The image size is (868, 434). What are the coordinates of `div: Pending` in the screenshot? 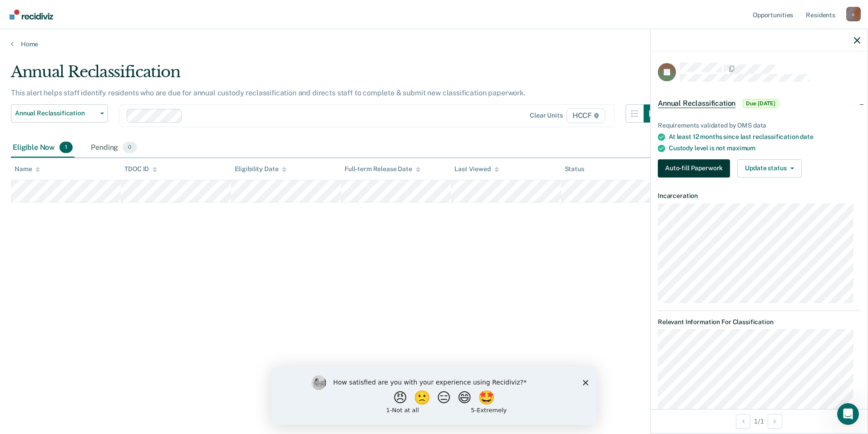 It's located at (113, 148).